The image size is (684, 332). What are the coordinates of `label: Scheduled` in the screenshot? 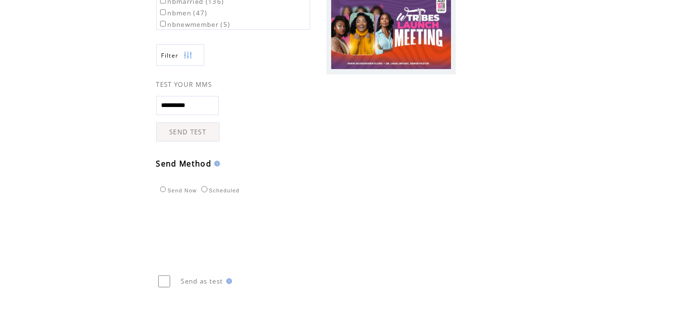 It's located at (219, 190).